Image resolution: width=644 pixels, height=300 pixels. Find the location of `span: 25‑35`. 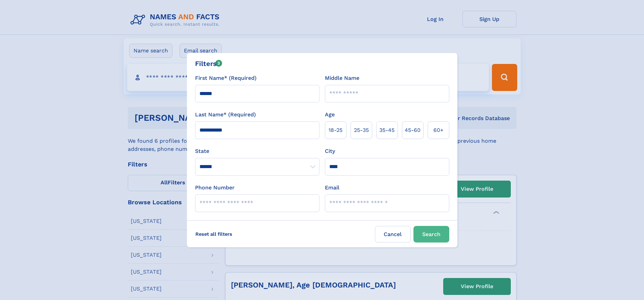

span: 25‑35 is located at coordinates (361, 130).